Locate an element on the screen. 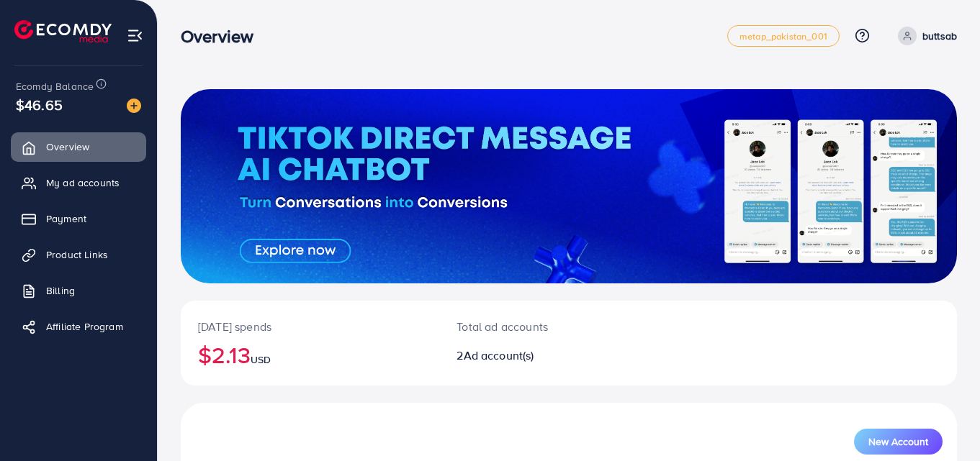 This screenshot has height=461, width=980. a: Payment is located at coordinates (79, 218).